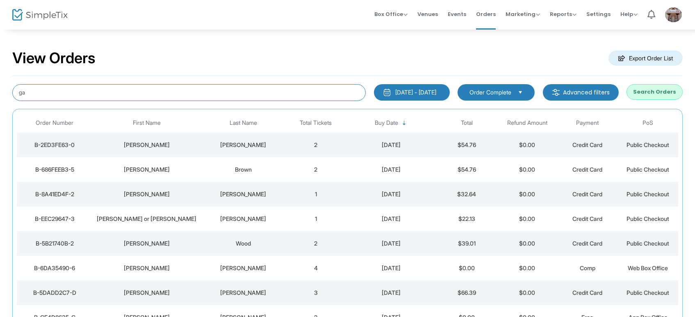  What do you see at coordinates (457, 14) in the screenshot?
I see `span: Events` at bounding box center [457, 14].